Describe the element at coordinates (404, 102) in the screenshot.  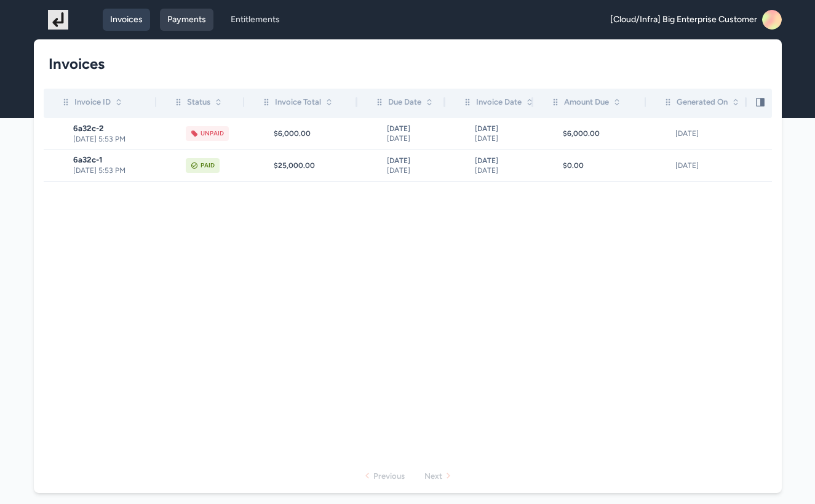
I see `div: Due Date` at that location.